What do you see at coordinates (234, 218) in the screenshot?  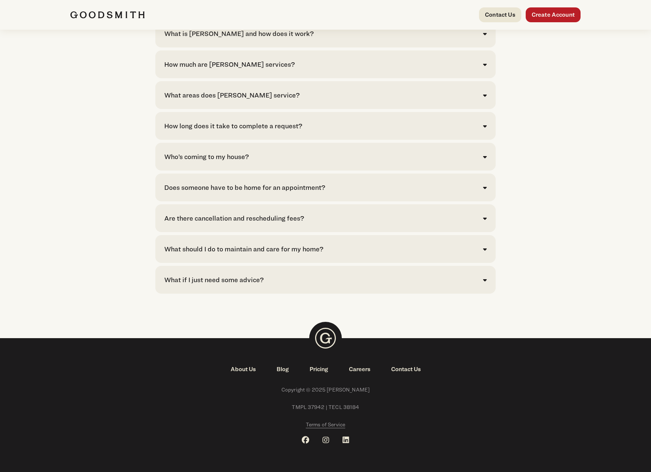 I see `div: Are there cancellation and rescheduling fees?` at bounding box center [234, 218].